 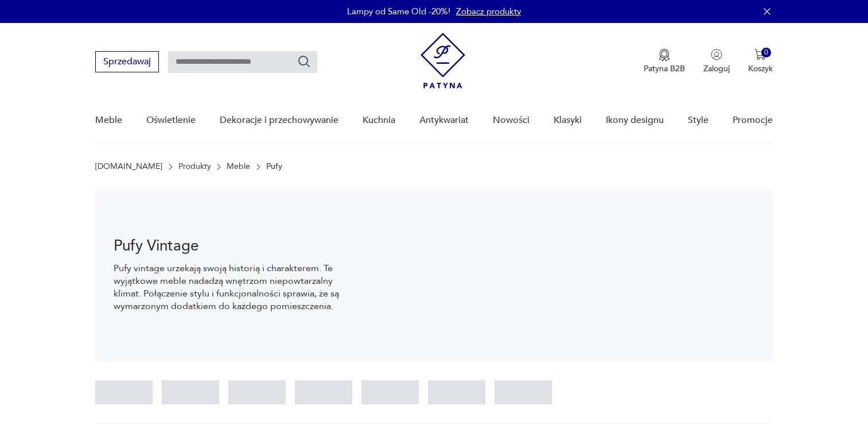 I want to click on p: Koszyk, so click(x=760, y=68).